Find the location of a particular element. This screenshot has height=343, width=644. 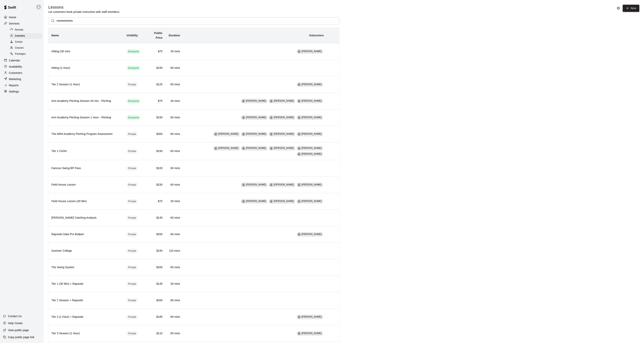

h6: $300 is located at coordinates (154, 134).